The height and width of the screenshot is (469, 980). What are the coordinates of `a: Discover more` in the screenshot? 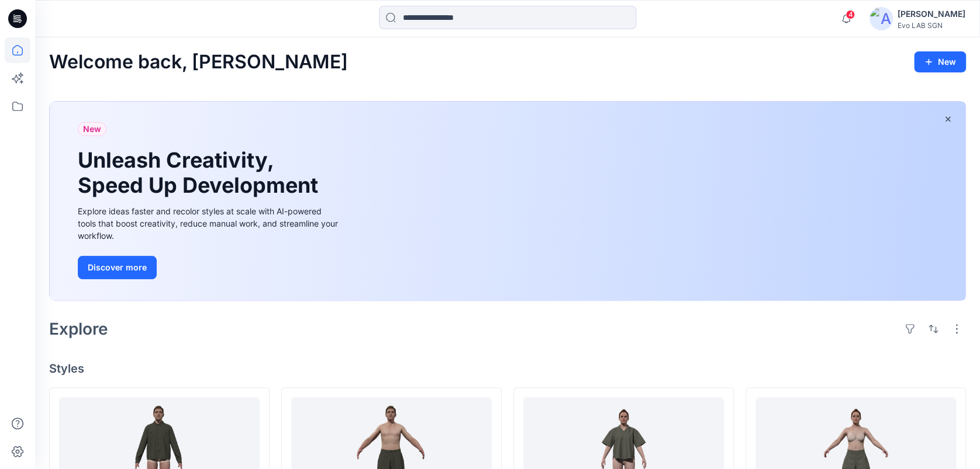 It's located at (209, 268).